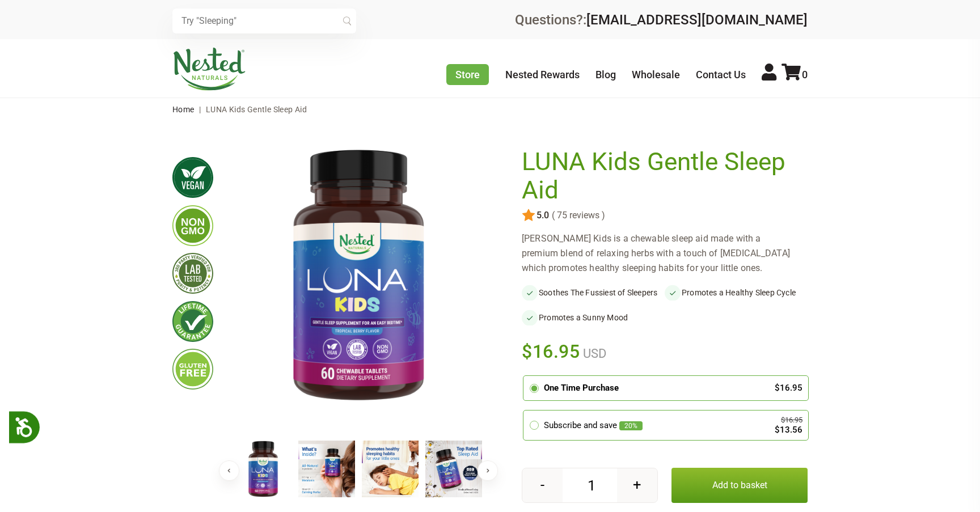  What do you see at coordinates (542, 215) in the screenshot?
I see `span: 5.0` at bounding box center [542, 215].